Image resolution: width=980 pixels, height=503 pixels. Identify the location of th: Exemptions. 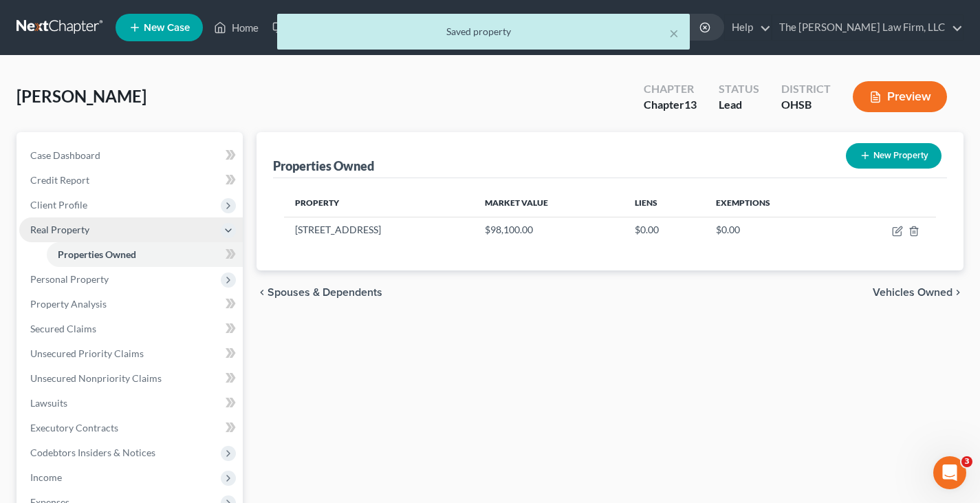
(772, 203).